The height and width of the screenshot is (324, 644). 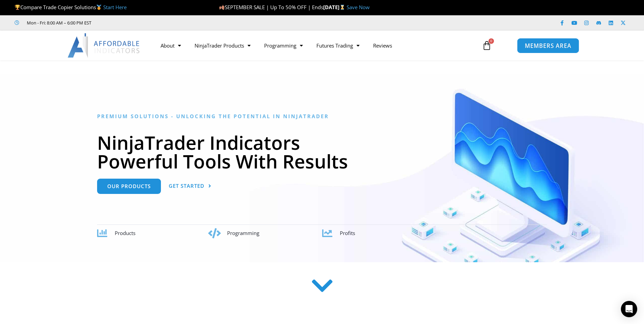 I want to click on span: Programming, so click(x=243, y=233).